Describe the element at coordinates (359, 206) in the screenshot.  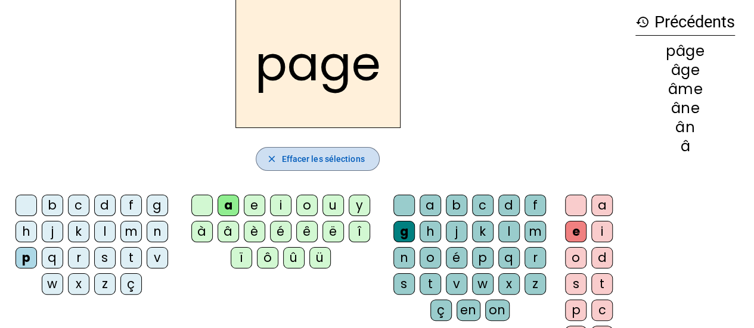
I see `div: y` at that location.